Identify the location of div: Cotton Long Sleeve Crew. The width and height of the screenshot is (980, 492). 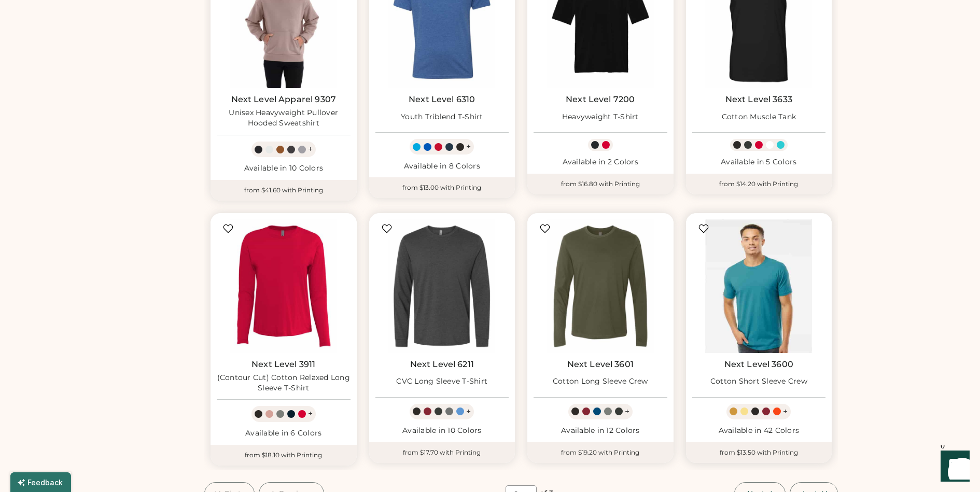
(600, 381).